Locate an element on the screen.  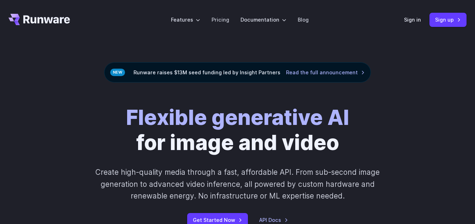
a: Go to / is located at coordinates (39, 19).